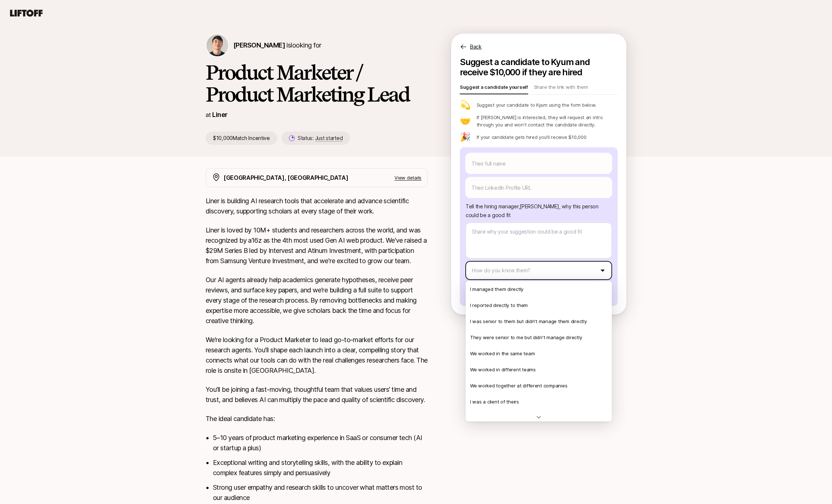 Image resolution: width=832 pixels, height=504 pixels. Describe the element at coordinates (497, 289) in the screenshot. I see `p: I managed them directly` at that location.